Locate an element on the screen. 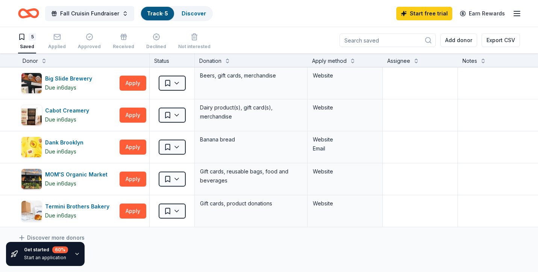  div: Received is located at coordinates (123, 47).